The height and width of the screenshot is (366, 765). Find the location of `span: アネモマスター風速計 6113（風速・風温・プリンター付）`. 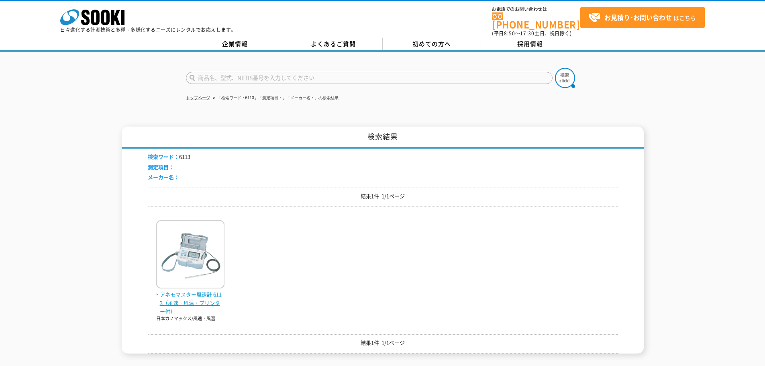

span: アネモマスター風速計 6113（風速・風温・プリンター付） is located at coordinates (190, 303).